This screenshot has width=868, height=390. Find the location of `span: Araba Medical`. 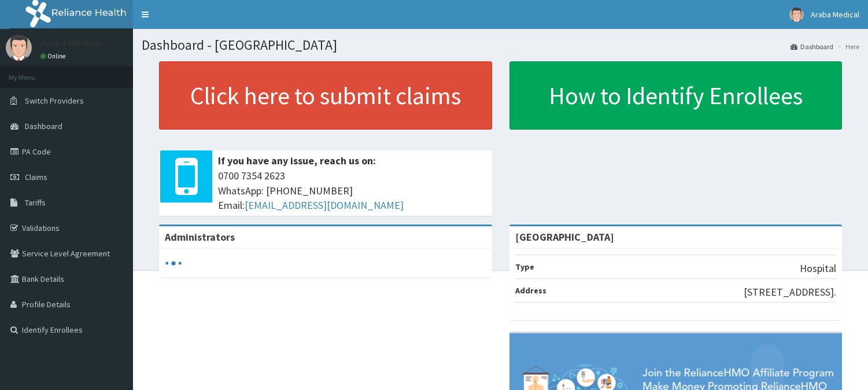

span: Araba Medical is located at coordinates (835, 15).